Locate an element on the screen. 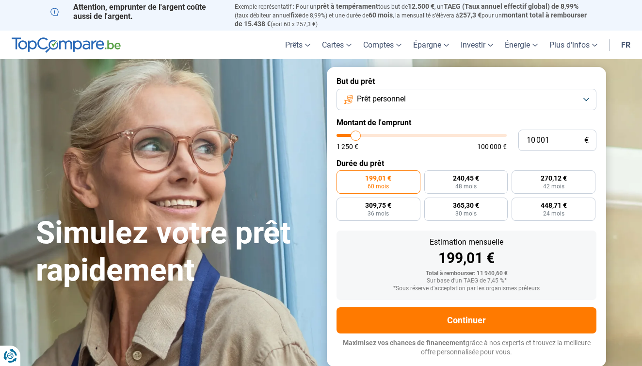 Image resolution: width=642 pixels, height=366 pixels. a: Prêts is located at coordinates (298, 45).